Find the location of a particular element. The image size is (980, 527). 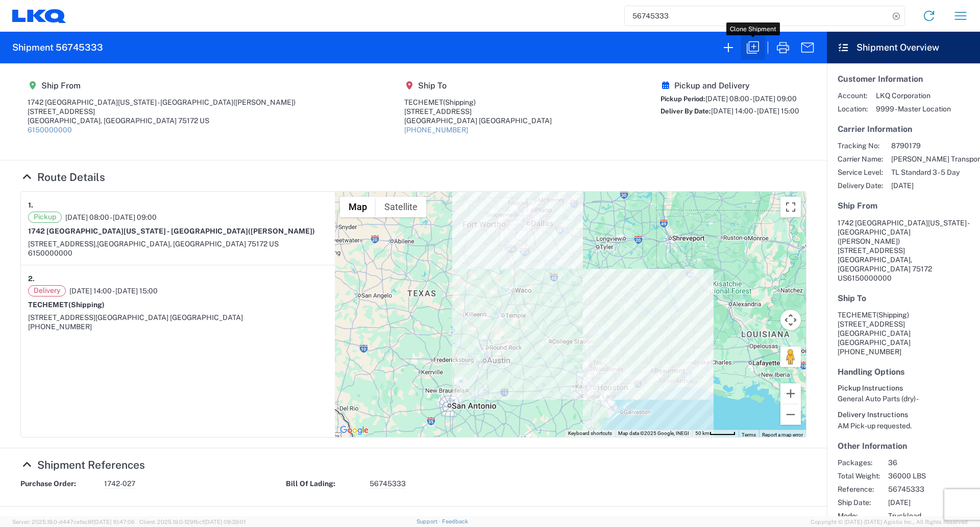

span: Truckload is located at coordinates (932, 515).